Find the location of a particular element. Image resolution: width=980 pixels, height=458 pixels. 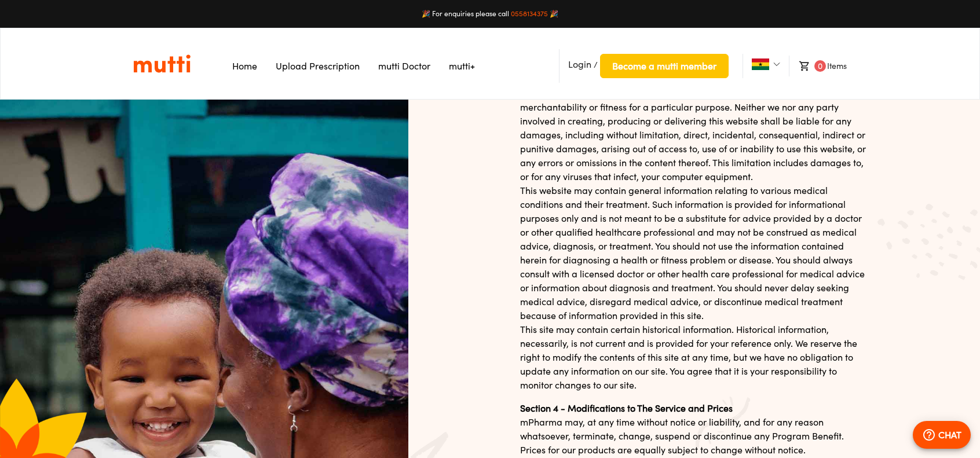

p: CHAT is located at coordinates (950, 435).